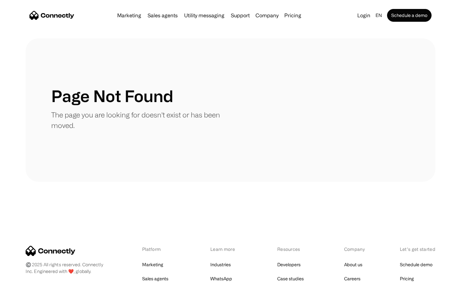  What do you see at coordinates (52, 15) in the screenshot?
I see `a: home` at bounding box center [52, 15].